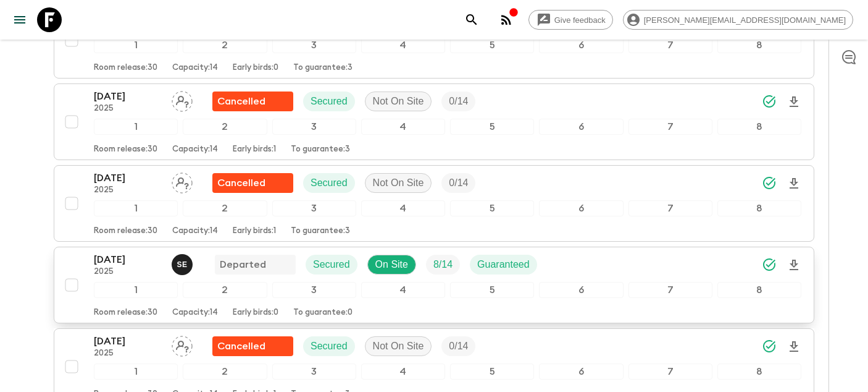  I want to click on span: Süleyman Erköse, so click(183, 263).